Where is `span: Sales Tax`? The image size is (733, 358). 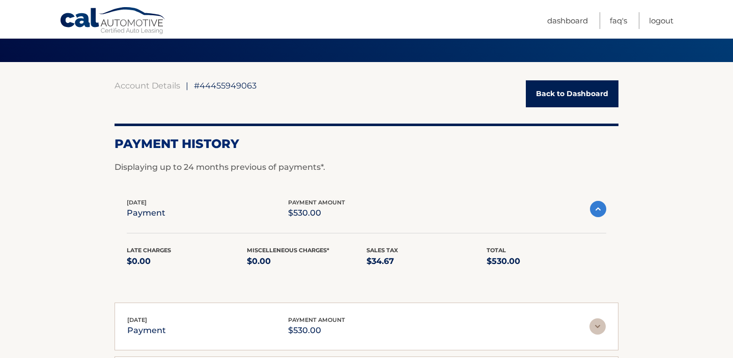
span: Sales Tax is located at coordinates (382, 251).